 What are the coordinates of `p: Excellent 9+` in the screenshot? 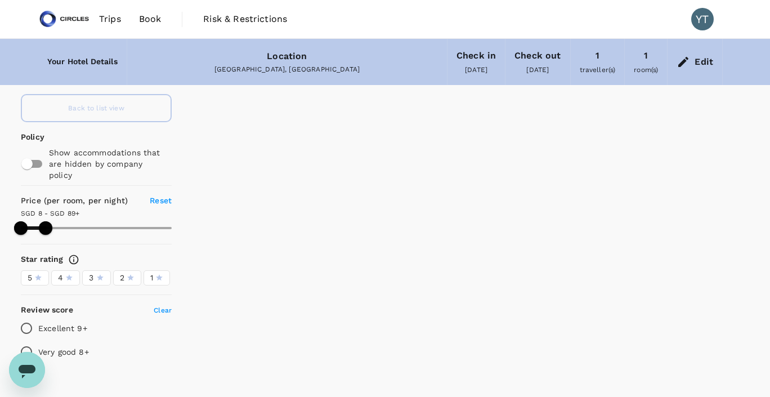 It's located at (62, 328).